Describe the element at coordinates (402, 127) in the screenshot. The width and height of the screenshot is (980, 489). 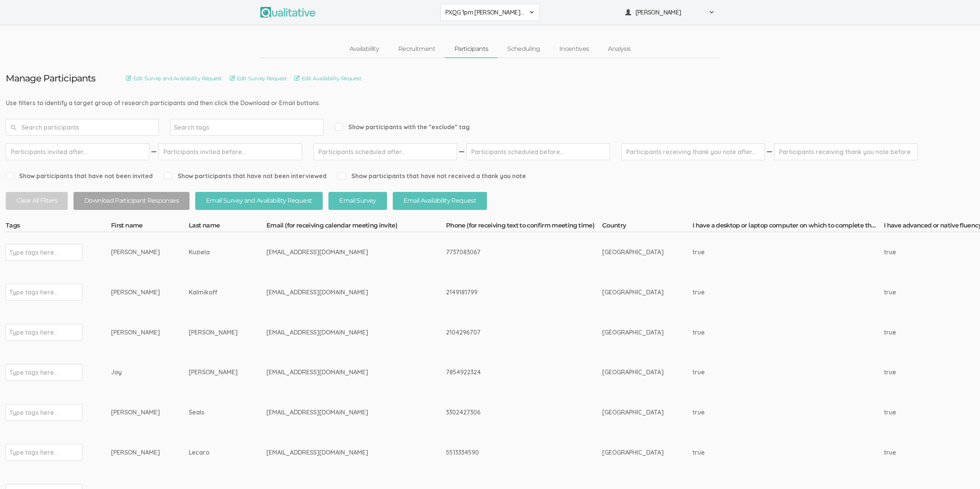
I see `span: Show participants with the "exclude" tag` at that location.